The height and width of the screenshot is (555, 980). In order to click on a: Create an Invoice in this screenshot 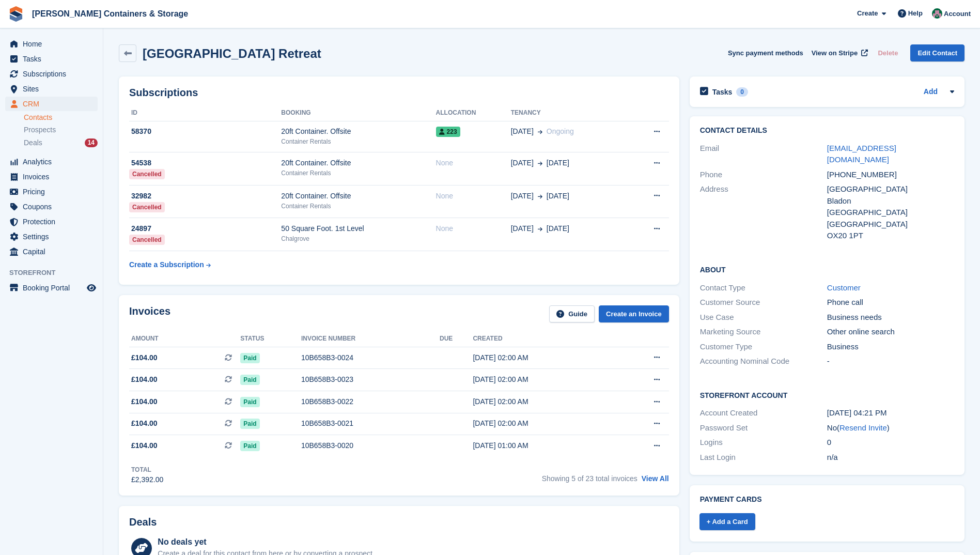, I will do `click(633, 314)`.